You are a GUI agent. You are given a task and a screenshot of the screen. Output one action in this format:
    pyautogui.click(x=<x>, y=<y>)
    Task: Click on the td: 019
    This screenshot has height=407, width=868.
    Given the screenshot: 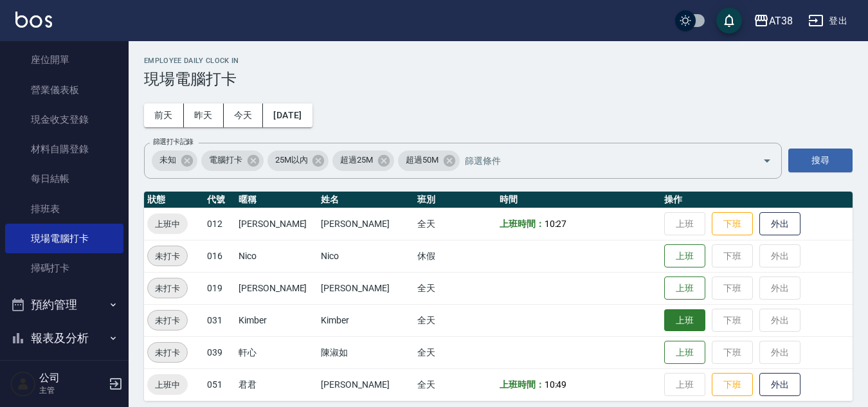 What is the action you would take?
    pyautogui.click(x=219, y=288)
    